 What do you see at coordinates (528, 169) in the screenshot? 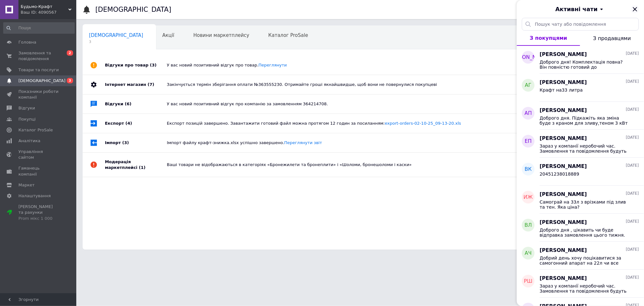
I see `span: ВК` at bounding box center [528, 169].